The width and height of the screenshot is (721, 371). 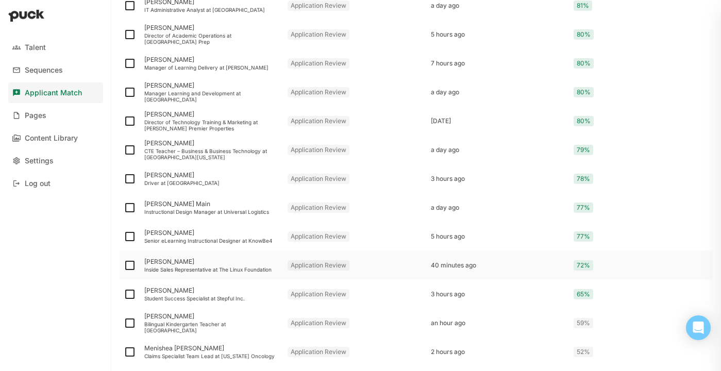 What do you see at coordinates (584, 323) in the screenshot?
I see `div: 59%` at bounding box center [584, 323].